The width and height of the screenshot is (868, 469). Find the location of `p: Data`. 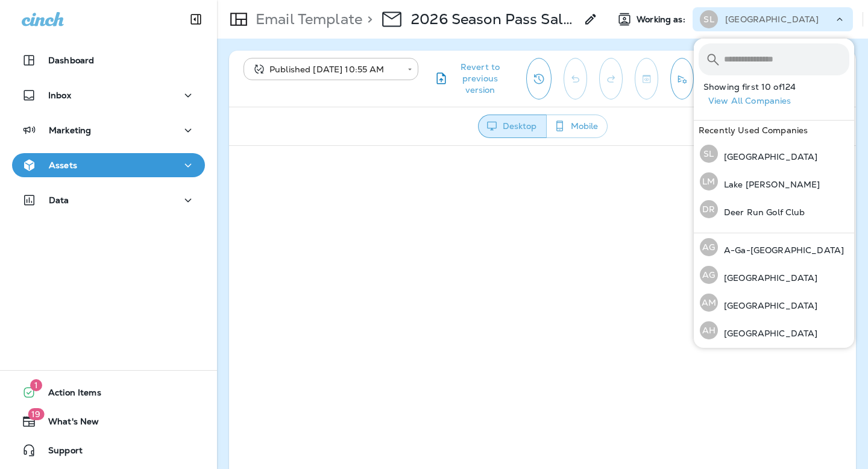

p: Data is located at coordinates (59, 200).